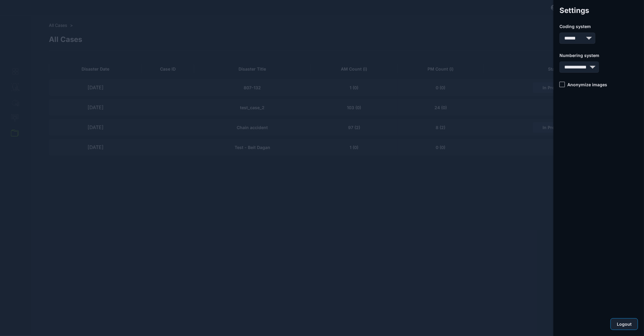  What do you see at coordinates (587, 84) in the screenshot?
I see `span: Anonymize images` at bounding box center [587, 84].